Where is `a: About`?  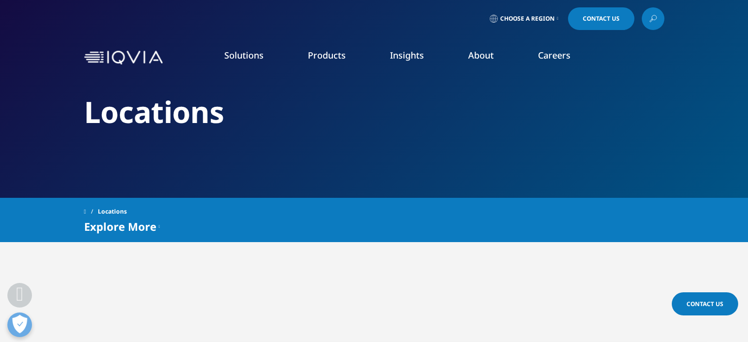
a: About is located at coordinates (481, 55).